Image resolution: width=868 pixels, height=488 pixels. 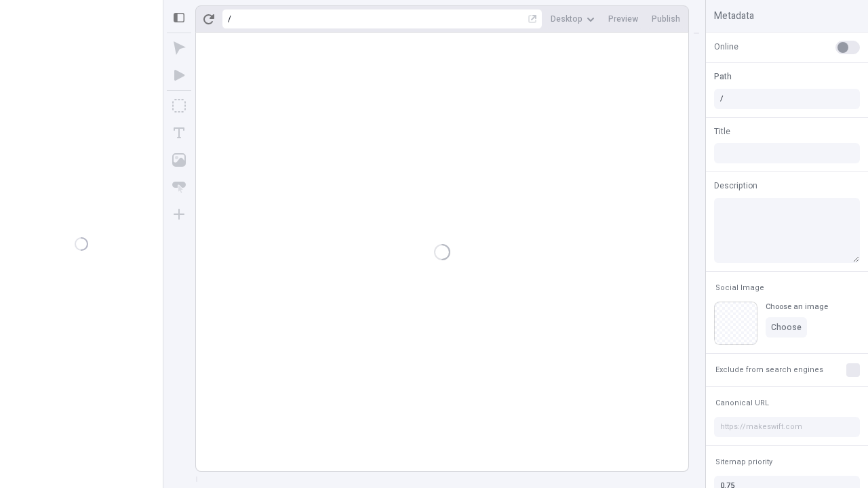 What do you see at coordinates (179, 160) in the screenshot?
I see `button: Image` at bounding box center [179, 160].